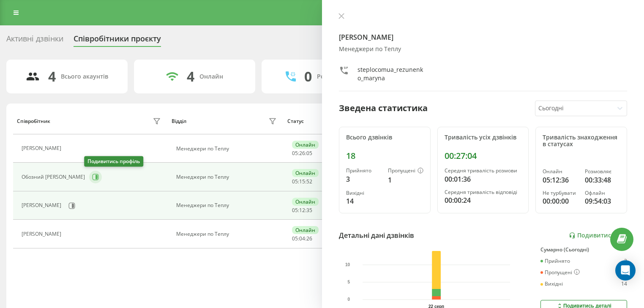 This screenshot has height=308, width=644. Describe the element at coordinates (85, 76) in the screenshot. I see `div: Всього акаунтів` at that location.